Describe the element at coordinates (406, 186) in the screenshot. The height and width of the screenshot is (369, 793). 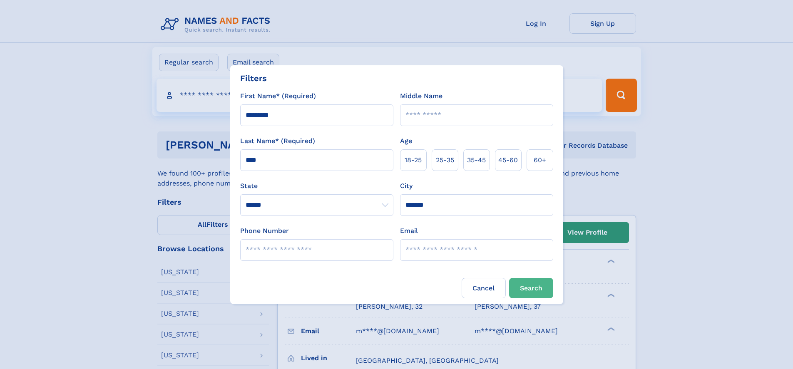
I see `label: City` at that location.